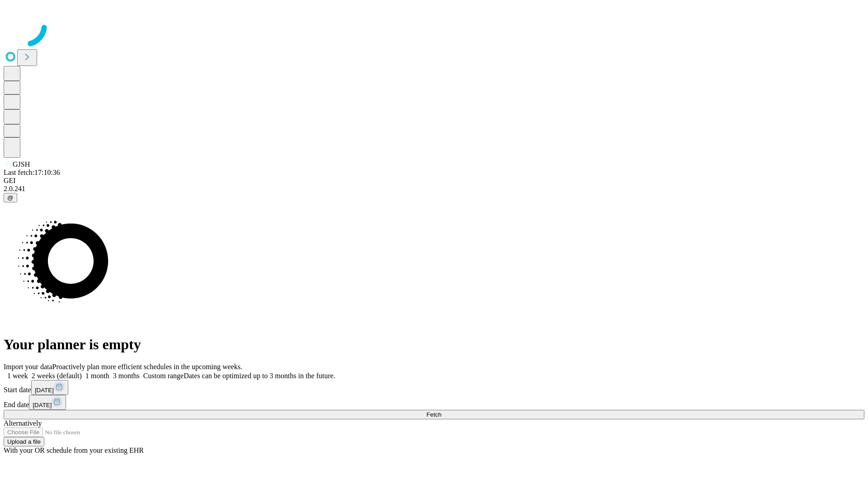 The image size is (868, 488). What do you see at coordinates (148, 366) in the screenshot?
I see `span: Proactively plan more efficient schedules in the upcoming weeks.` at bounding box center [148, 366].